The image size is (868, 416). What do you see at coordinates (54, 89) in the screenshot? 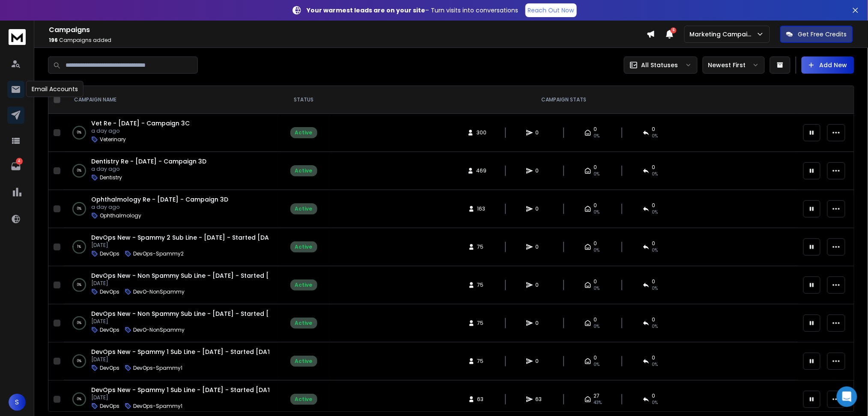
I see `div: Email Accounts` at bounding box center [54, 89].